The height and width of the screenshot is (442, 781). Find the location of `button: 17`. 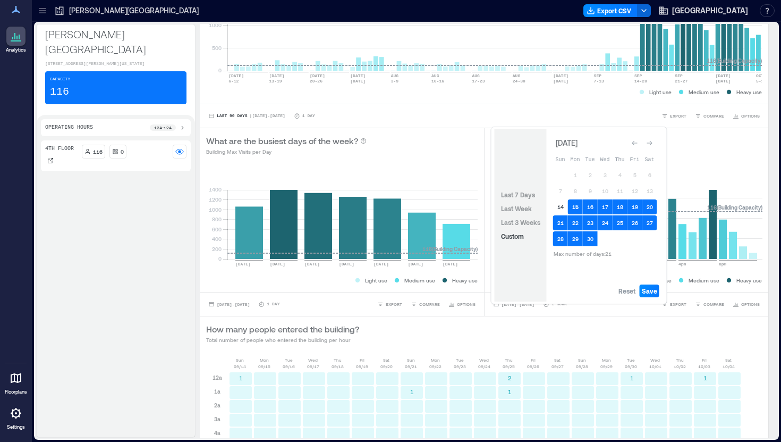

button: 17 is located at coordinates (605, 207).